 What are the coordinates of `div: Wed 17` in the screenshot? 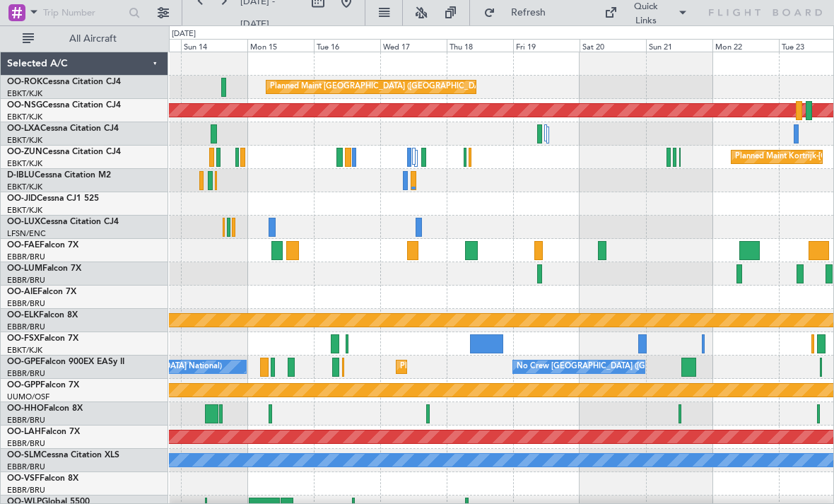 It's located at (414, 45).